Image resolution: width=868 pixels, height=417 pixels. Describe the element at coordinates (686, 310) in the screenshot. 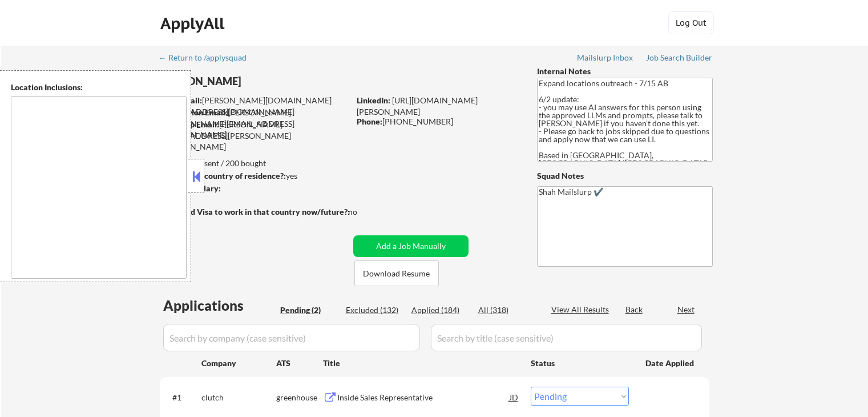

I see `div: Next` at that location.